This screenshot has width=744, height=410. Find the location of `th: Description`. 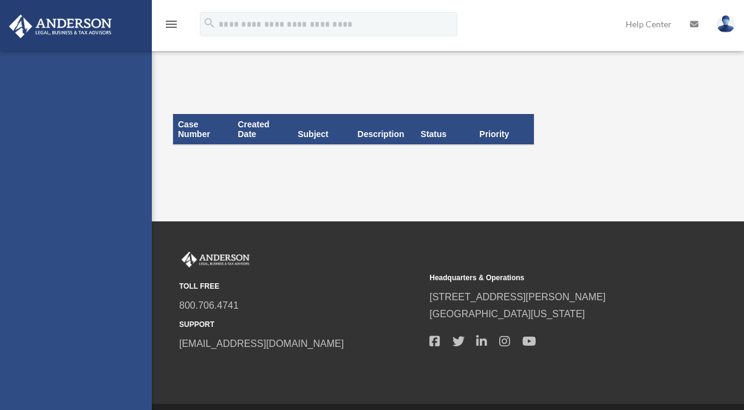

th: Description is located at coordinates (384, 129).